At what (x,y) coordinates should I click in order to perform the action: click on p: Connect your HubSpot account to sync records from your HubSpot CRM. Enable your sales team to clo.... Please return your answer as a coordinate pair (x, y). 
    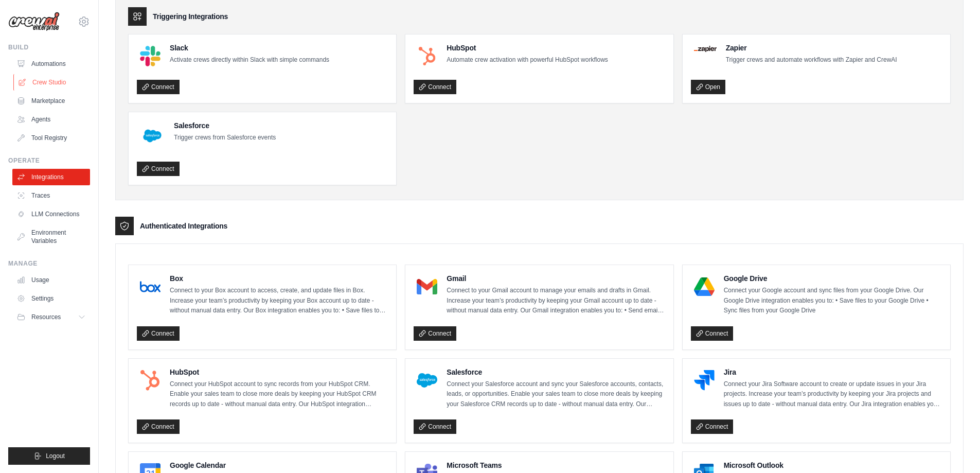
    Looking at the image, I should click on (279, 394).